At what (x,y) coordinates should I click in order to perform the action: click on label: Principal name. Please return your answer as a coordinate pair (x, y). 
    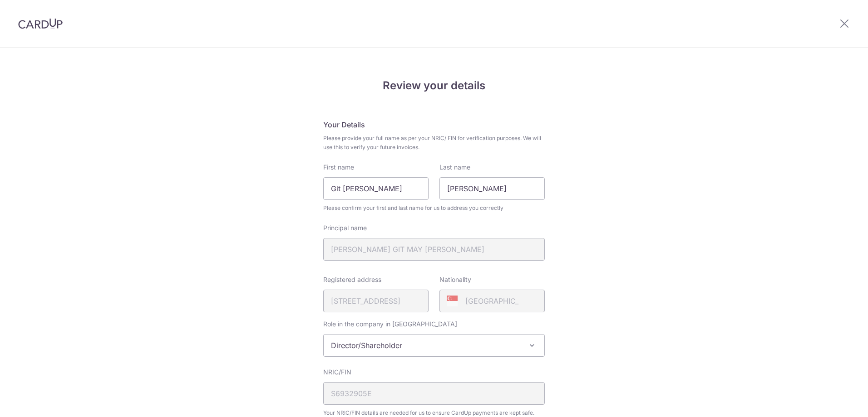
    Looking at the image, I should click on (345, 228).